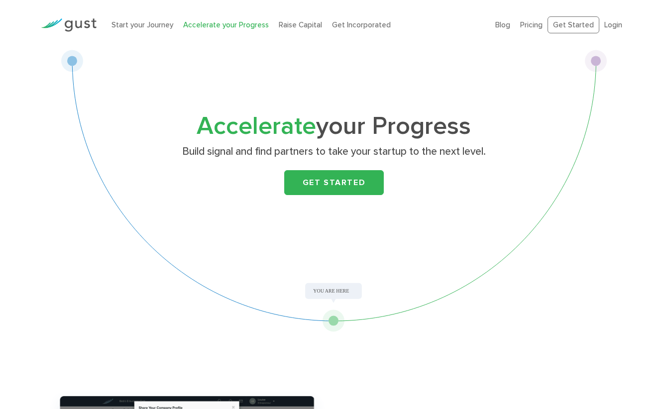 This screenshot has width=668, height=409. What do you see at coordinates (334, 152) in the screenshot?
I see `p: Build signal and find partners to take your startup to the next level.` at bounding box center [334, 152].